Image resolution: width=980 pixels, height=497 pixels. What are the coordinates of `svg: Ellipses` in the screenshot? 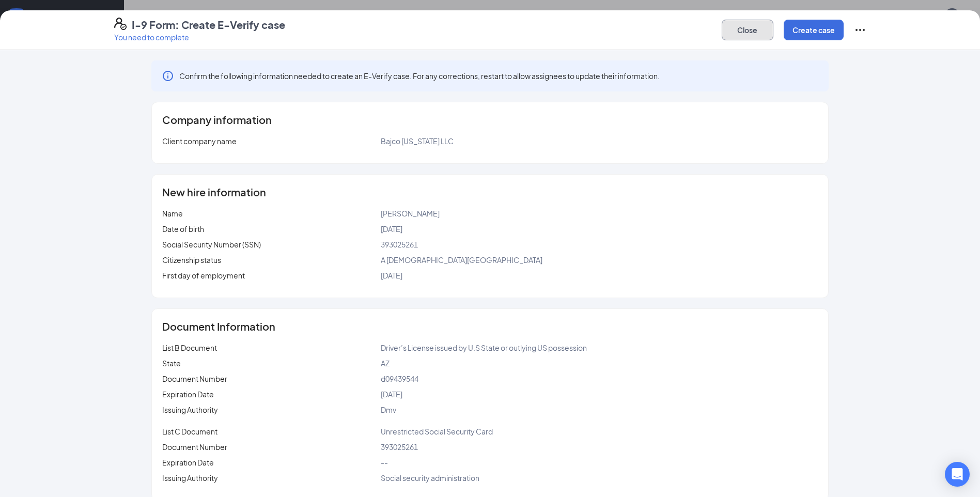 It's located at (860, 30).